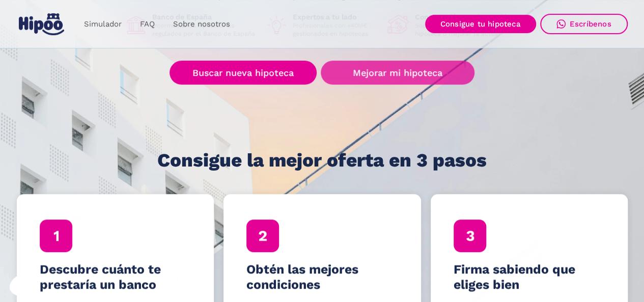 Image resolution: width=644 pixels, height=302 pixels. What do you see at coordinates (322, 277) in the screenshot?
I see `h4: Obtén las mejores condiciones` at bounding box center [322, 277].